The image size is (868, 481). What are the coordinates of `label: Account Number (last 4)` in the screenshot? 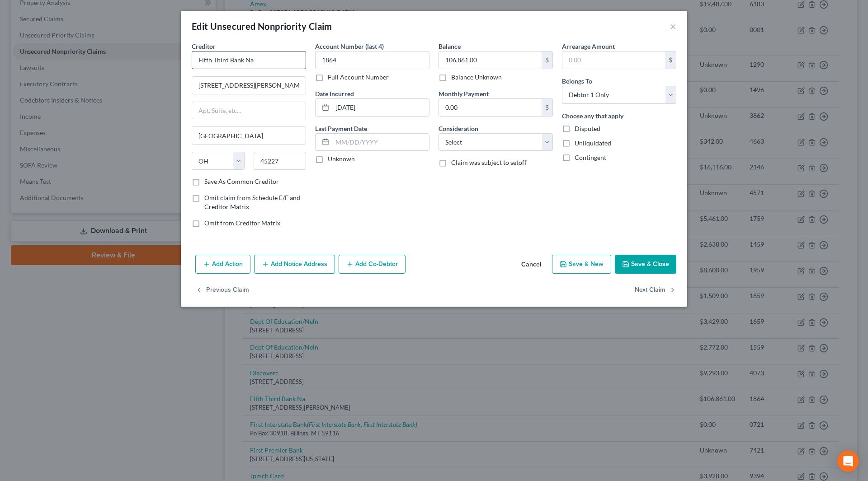 It's located at (349, 46).